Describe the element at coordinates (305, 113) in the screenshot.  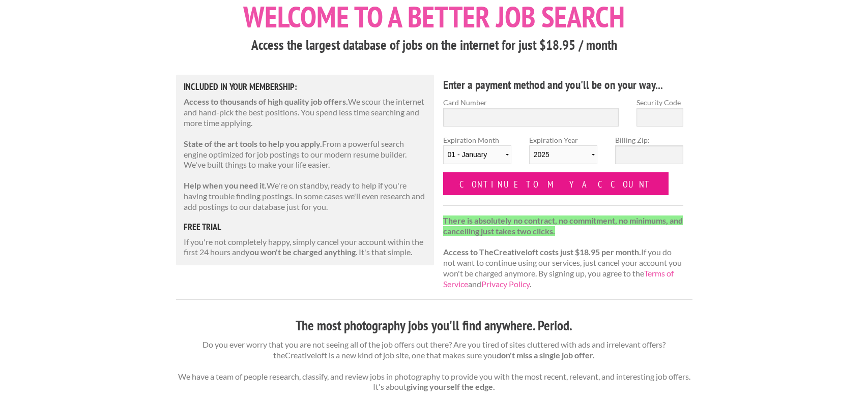
I see `p: We scour the internet and hand-pick the best positions. You spend less time searching and more ti...` at that location.